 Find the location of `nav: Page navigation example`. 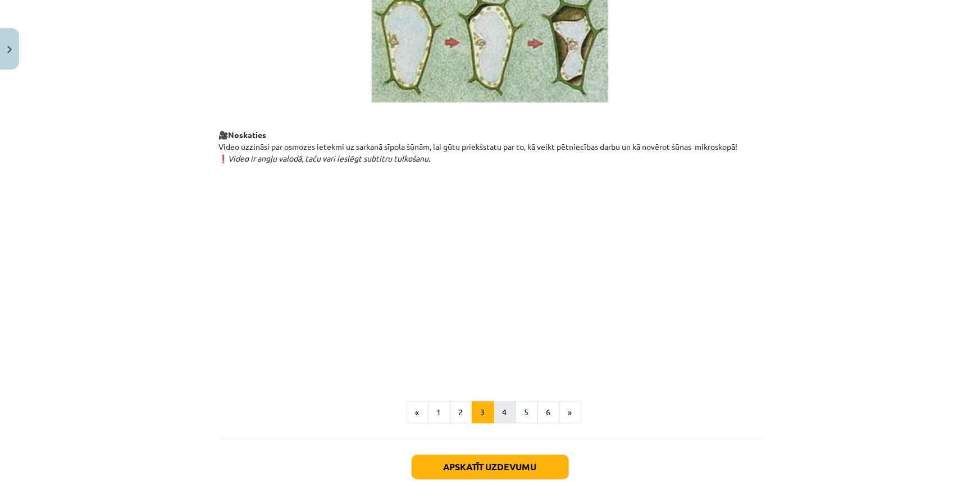

nav: Page navigation example is located at coordinates (490, 412).